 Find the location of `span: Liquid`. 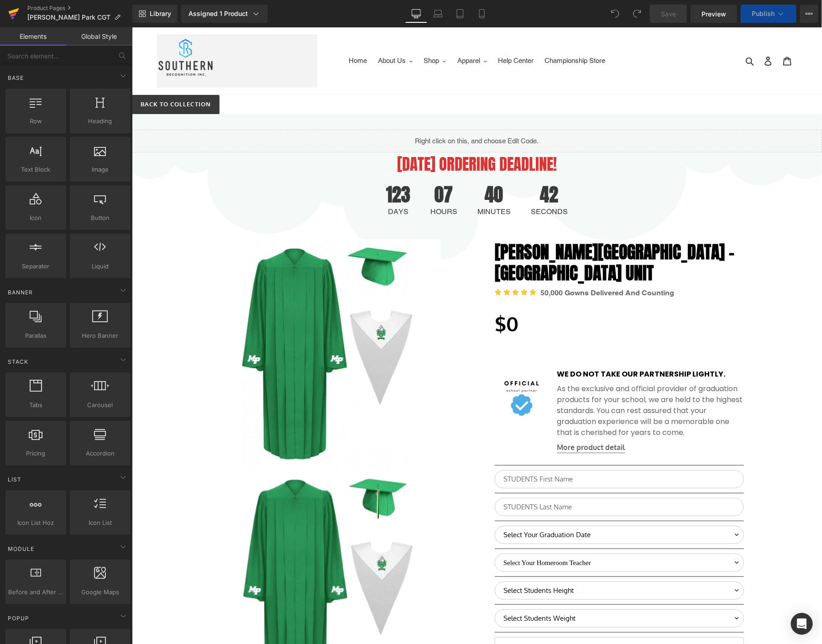

span: Liquid is located at coordinates (99, 266).